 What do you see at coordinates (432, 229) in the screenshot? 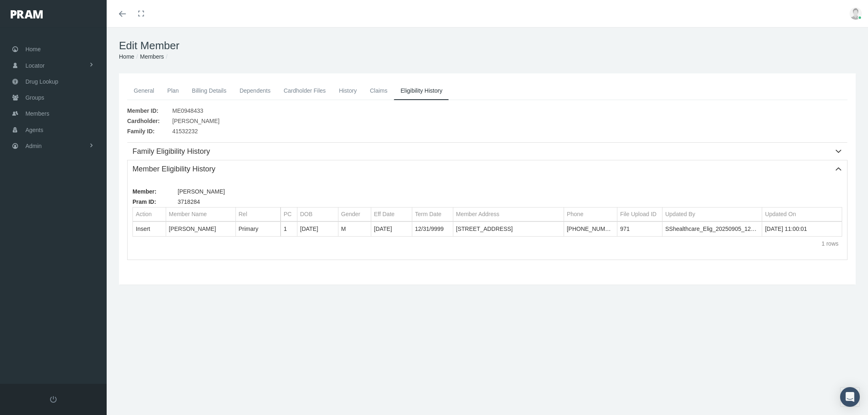
I see `td: 12/31/9999` at bounding box center [432, 229].